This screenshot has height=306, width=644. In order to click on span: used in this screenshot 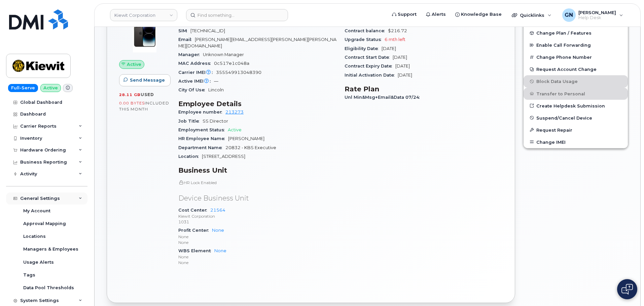, I will do `click(147, 95)`.